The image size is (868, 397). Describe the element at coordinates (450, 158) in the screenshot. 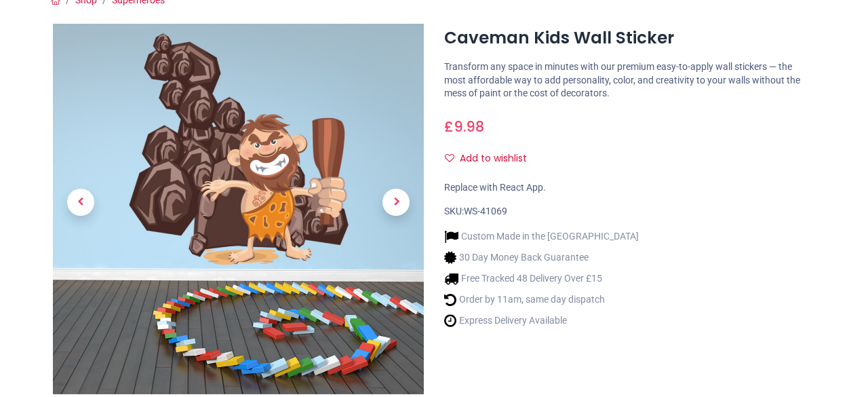

I see `i: Add to wishlist` at that location.